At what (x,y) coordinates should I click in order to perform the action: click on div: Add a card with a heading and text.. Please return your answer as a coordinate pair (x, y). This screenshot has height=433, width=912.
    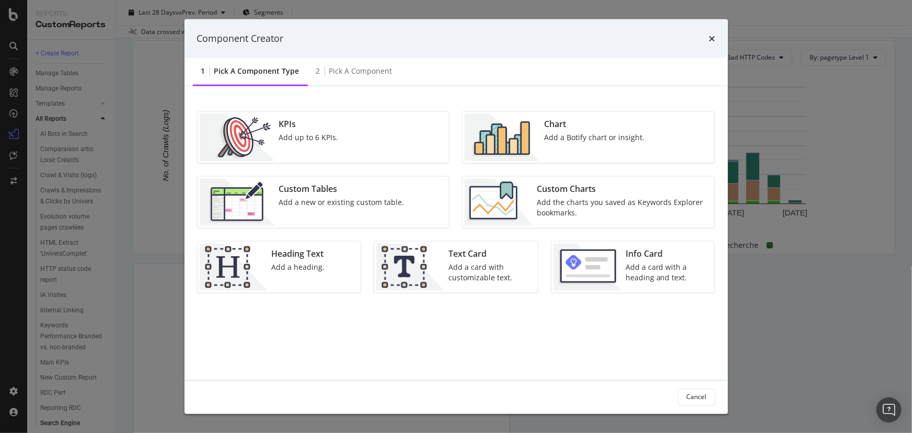
    Looking at the image, I should click on (667, 272).